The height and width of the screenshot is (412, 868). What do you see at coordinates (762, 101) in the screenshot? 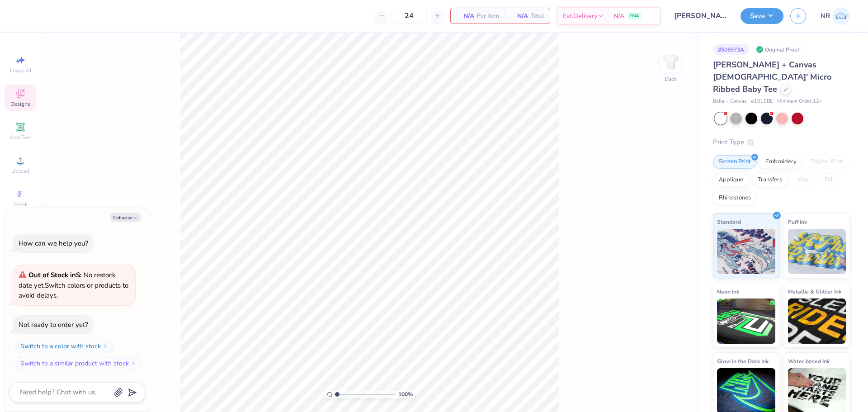
I see `span: # 1010BE` at bounding box center [762, 101].